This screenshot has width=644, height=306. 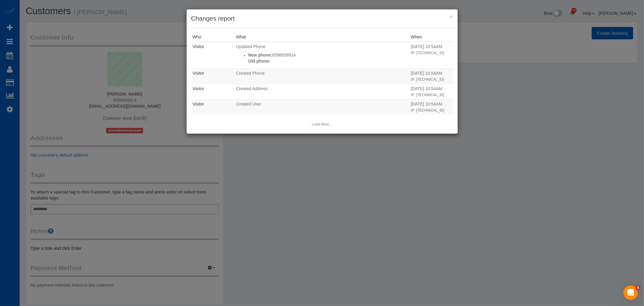 What do you see at coordinates (259, 61) in the screenshot?
I see `strong: Old phone:` at bounding box center [259, 61].